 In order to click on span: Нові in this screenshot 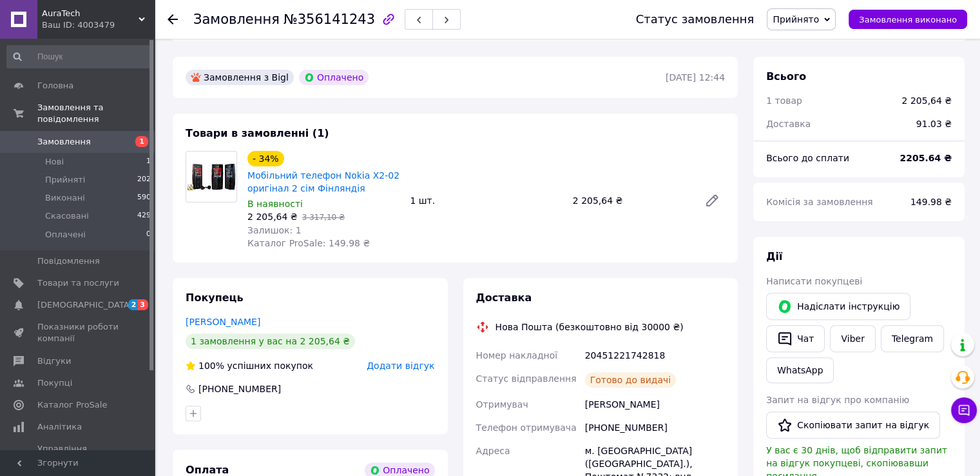, I will do `click(54, 162)`.